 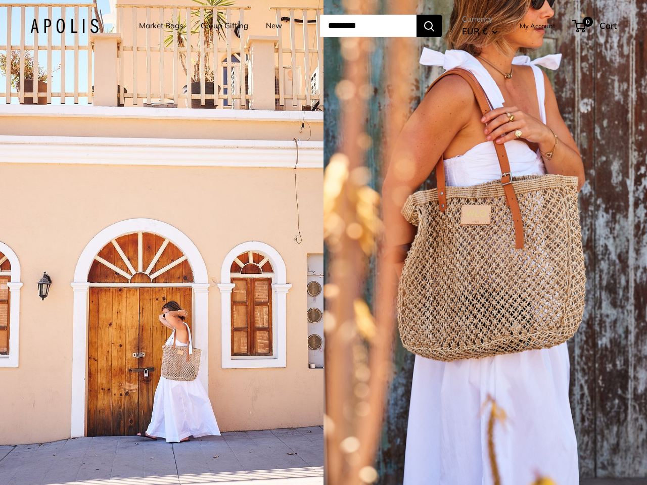 What do you see at coordinates (588, 22) in the screenshot?
I see `span: 0` at bounding box center [588, 22].